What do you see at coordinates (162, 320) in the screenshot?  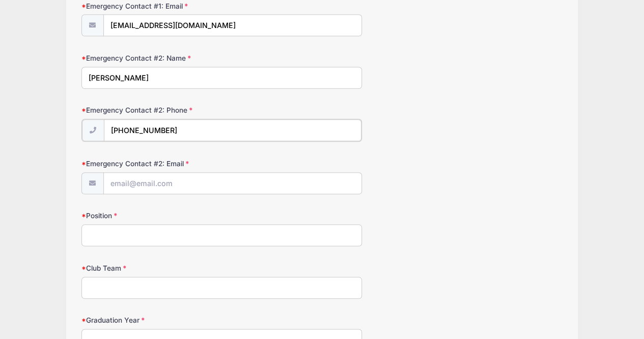 I see `label: Graduation Year` at bounding box center [162, 320].